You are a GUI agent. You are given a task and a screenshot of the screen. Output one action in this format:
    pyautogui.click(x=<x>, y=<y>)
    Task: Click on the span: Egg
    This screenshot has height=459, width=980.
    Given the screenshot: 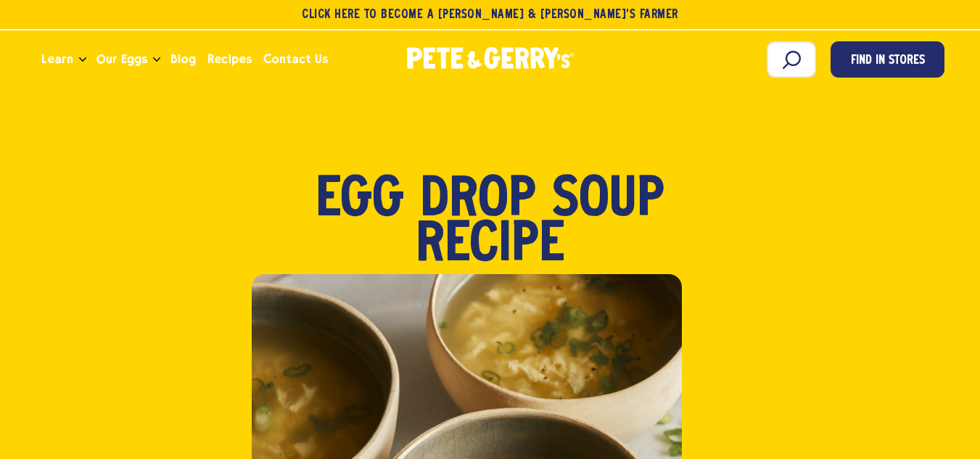 What is the action you would take?
    pyautogui.click(x=360, y=201)
    